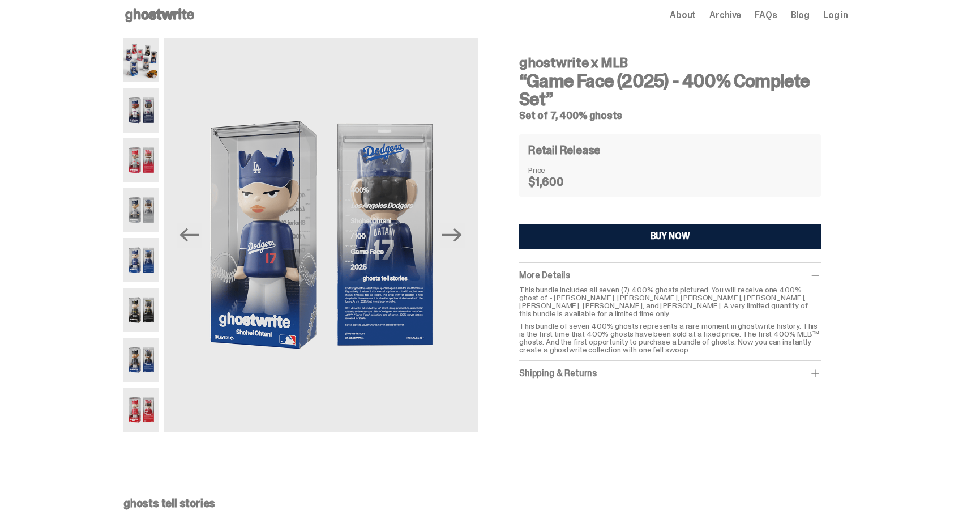 This screenshot has width=980, height=527. I want to click on a: Log in, so click(836, 15).